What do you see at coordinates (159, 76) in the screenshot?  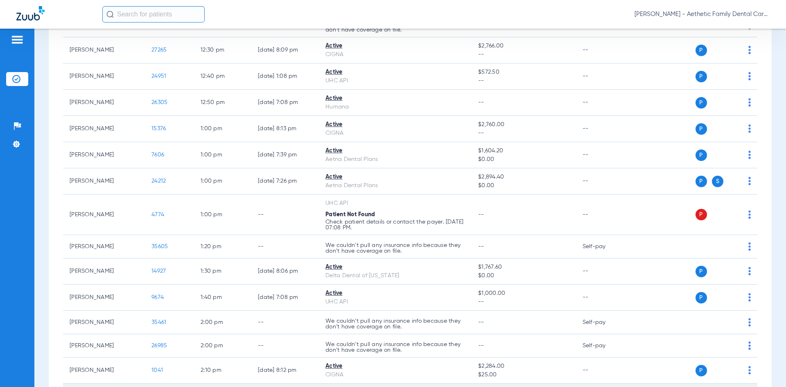 I see `span: 24951` at bounding box center [159, 76].